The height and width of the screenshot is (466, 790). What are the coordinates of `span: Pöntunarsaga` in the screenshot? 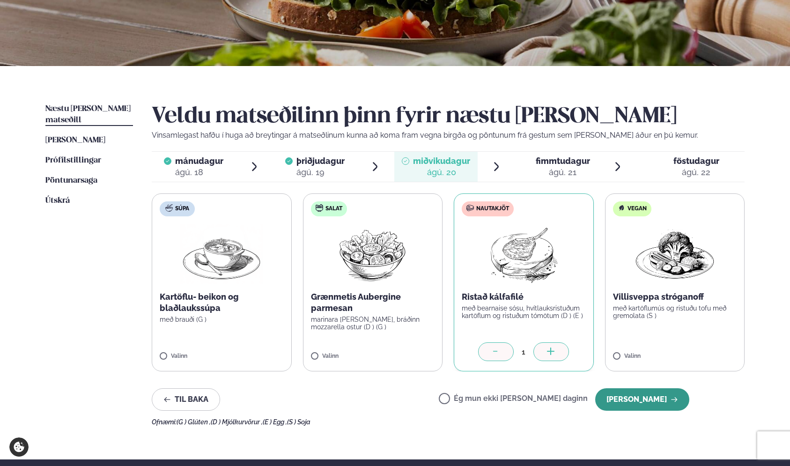 It's located at (71, 180).